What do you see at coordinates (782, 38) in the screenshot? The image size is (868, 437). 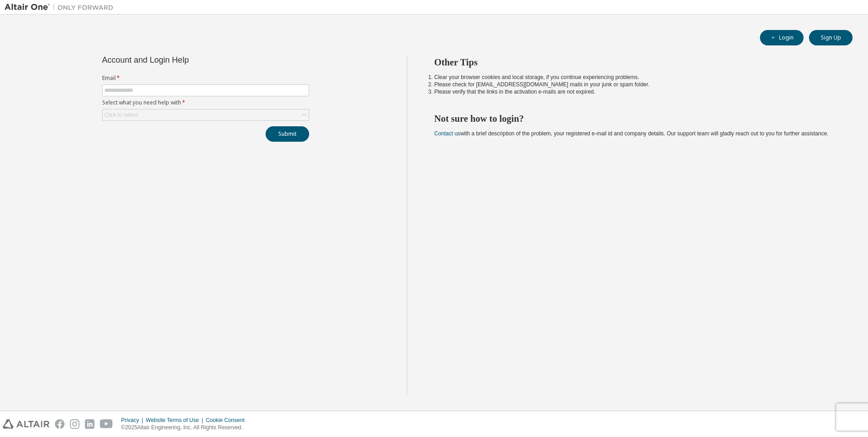 I see `button: Login` at bounding box center [782, 38].